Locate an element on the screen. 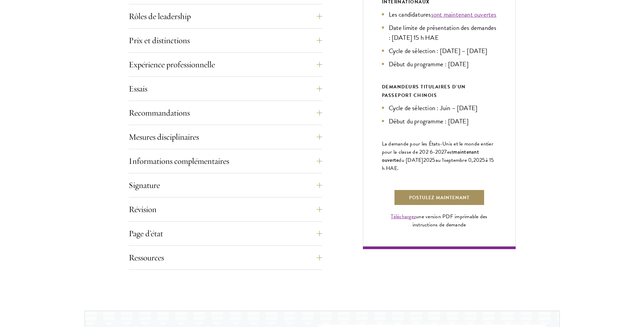 Image resolution: width=644 pixels, height=327 pixels. span: 6-202 is located at coordinates (437, 152).